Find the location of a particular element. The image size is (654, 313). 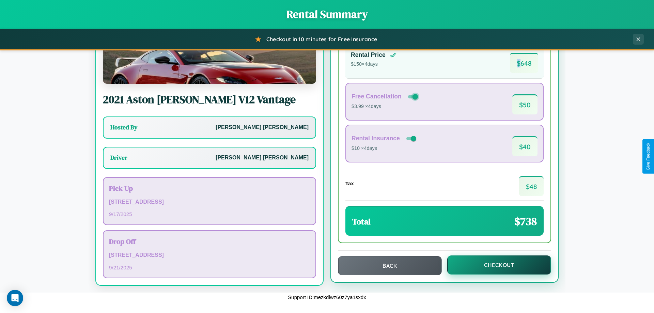

span: $ 40 is located at coordinates (525, 146).